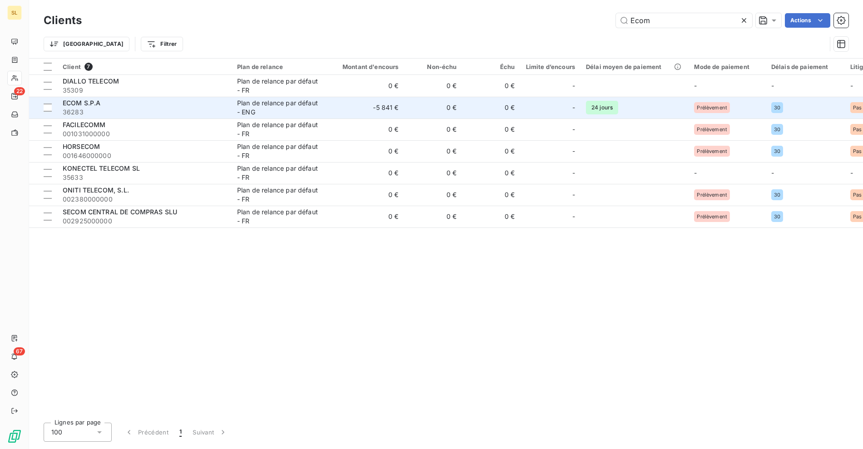 The height and width of the screenshot is (449, 863). I want to click on button: Filtrer, so click(162, 44).